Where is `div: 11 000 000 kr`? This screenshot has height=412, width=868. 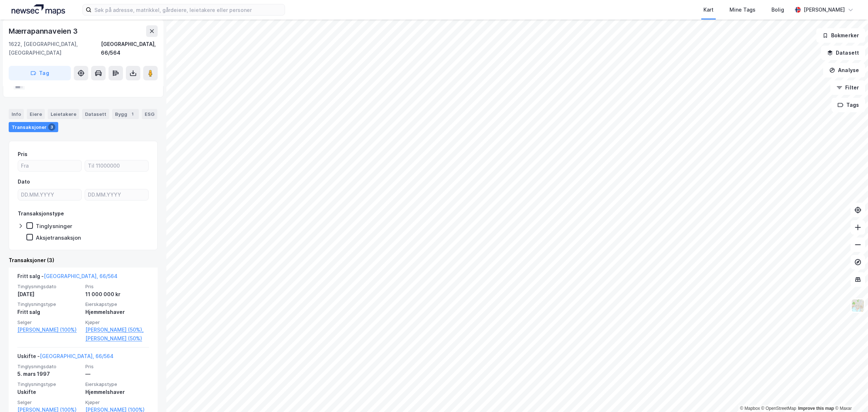
div: 11 000 000 kr is located at coordinates (117, 294).